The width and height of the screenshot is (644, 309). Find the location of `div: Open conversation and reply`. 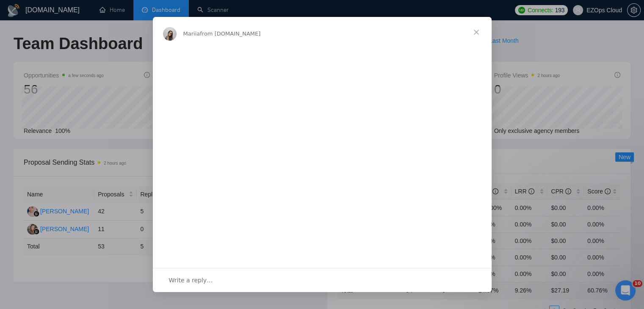

div: Open conversation and reply is located at coordinates (322, 279).